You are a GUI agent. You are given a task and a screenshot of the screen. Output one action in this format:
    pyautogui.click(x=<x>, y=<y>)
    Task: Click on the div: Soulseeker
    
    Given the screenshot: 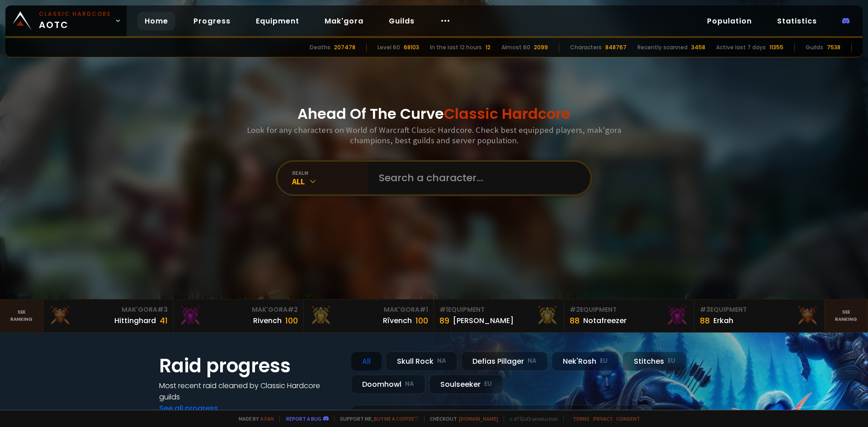 What is the action you would take?
    pyautogui.click(x=466, y=384)
    